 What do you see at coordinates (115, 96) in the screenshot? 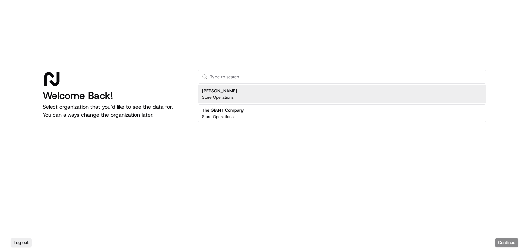
I see `h1: Welcome Back!` at bounding box center [115, 96].